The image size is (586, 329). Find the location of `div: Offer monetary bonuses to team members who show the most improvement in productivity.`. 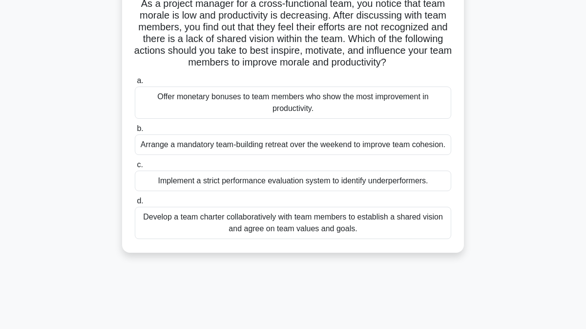

div: Offer monetary bonuses to team members who show the most improvement in productivity. is located at coordinates (293, 103).